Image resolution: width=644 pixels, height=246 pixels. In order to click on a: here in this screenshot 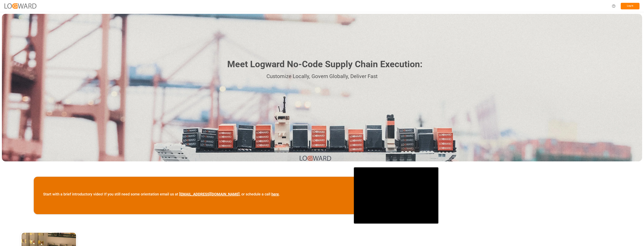, I will do `click(275, 194)`.